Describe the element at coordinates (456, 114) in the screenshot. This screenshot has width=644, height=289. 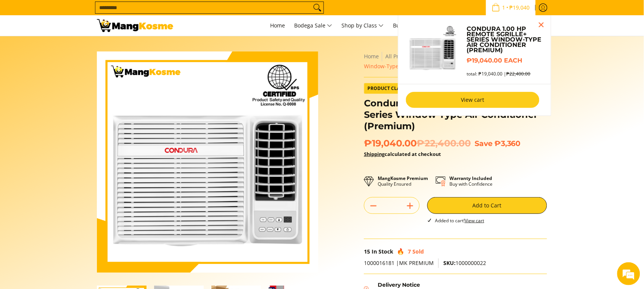
I see `h1: Condura 1.00 HP Remote Sgrille+ Series Window-Type Air Conditioner (Premium)` at that location.